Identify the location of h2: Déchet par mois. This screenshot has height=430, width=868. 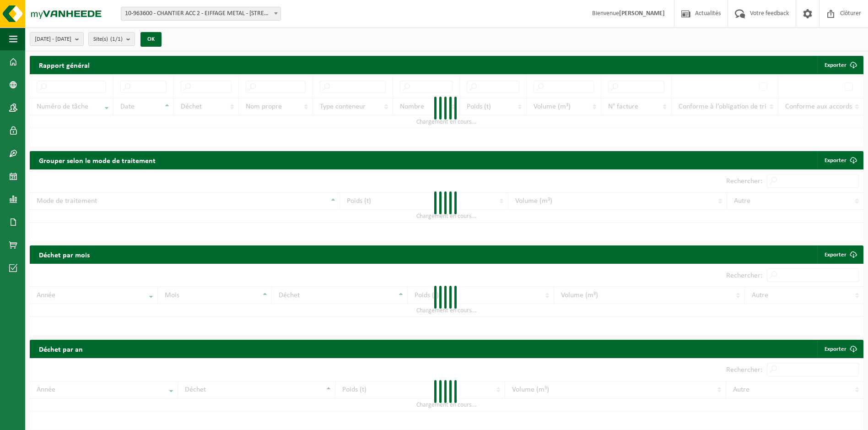
(64, 254).